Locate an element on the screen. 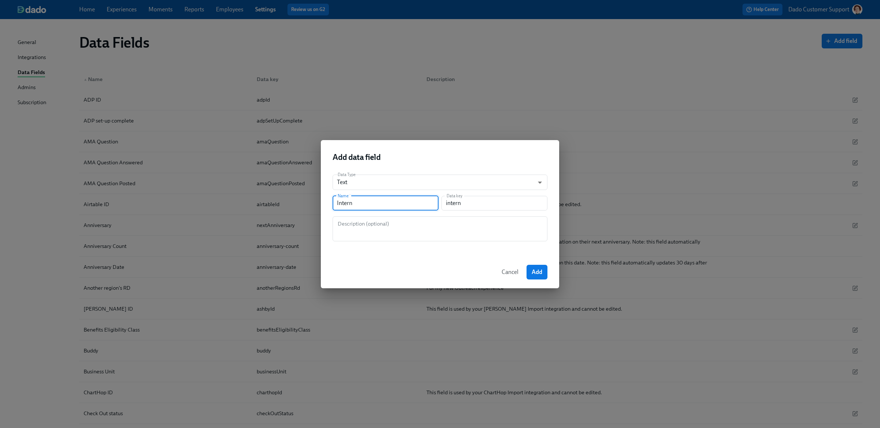 The width and height of the screenshot is (880, 428). button: Cancel is located at coordinates (510, 272).